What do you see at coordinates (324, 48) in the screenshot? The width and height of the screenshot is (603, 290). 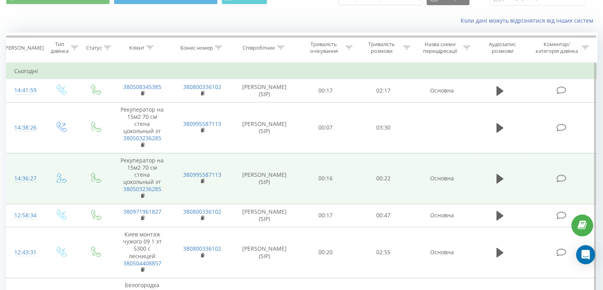 I see `div: Тривалість очікування` at bounding box center [324, 48].